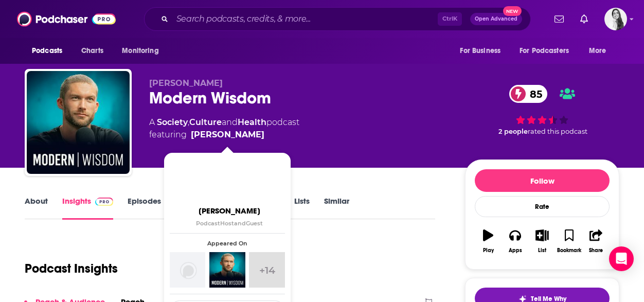 The width and height of the screenshot is (644, 302). Describe the element at coordinates (496, 19) in the screenshot. I see `button: Open AdvancedNew` at that location.